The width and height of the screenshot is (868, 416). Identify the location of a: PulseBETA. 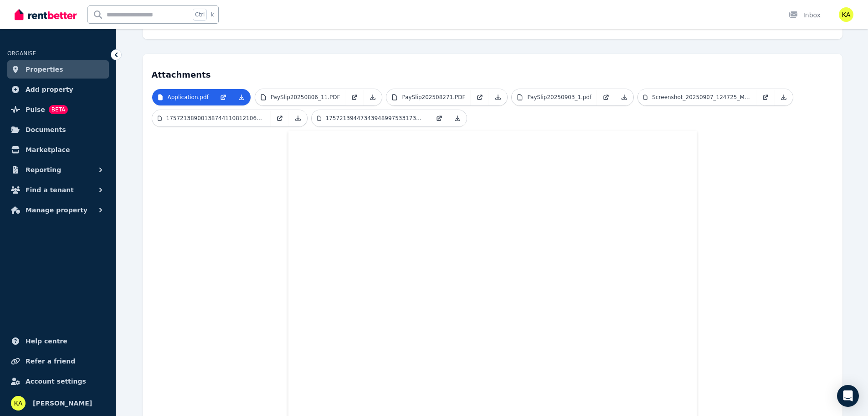
(57, 110).